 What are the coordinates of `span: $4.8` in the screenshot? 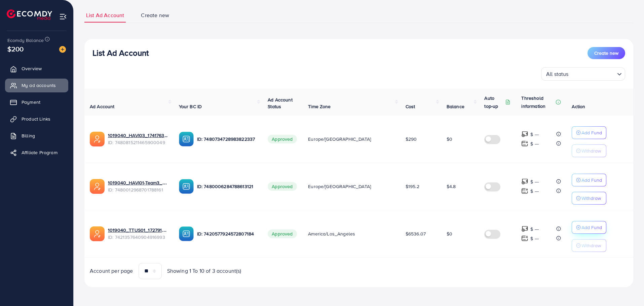 It's located at (451, 187).